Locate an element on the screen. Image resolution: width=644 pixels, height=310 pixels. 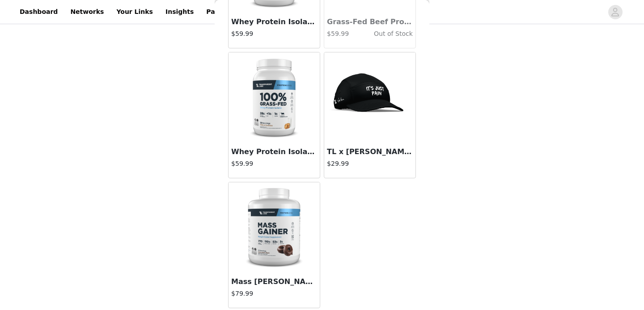
img: TL x Truett Hanes (Early Access) is located at coordinates (370, 97).